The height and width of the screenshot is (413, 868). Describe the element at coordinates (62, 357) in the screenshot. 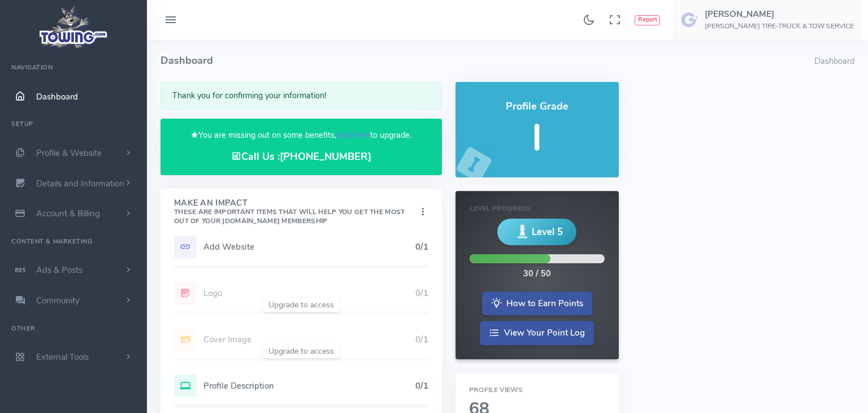

I see `span: External Tools` at that location.